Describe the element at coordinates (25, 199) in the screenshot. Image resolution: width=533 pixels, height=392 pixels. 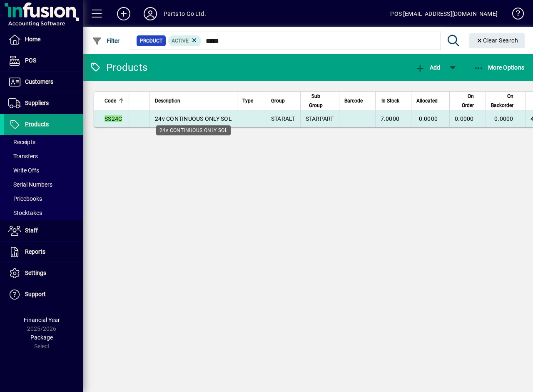
I see `span: Pricebooks` at that location.